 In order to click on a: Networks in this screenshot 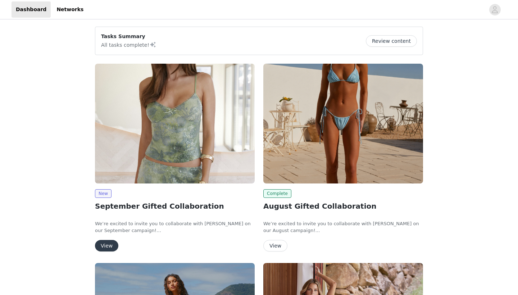, I will do `click(70, 9)`.